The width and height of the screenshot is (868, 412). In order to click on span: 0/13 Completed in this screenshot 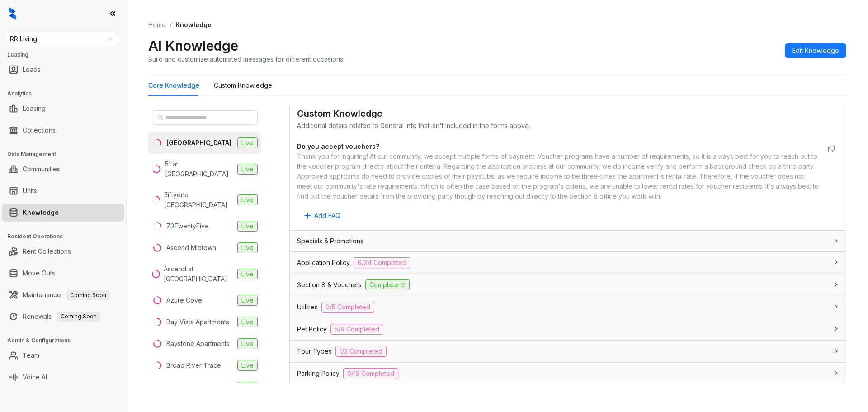, I will do `click(371, 373)`.